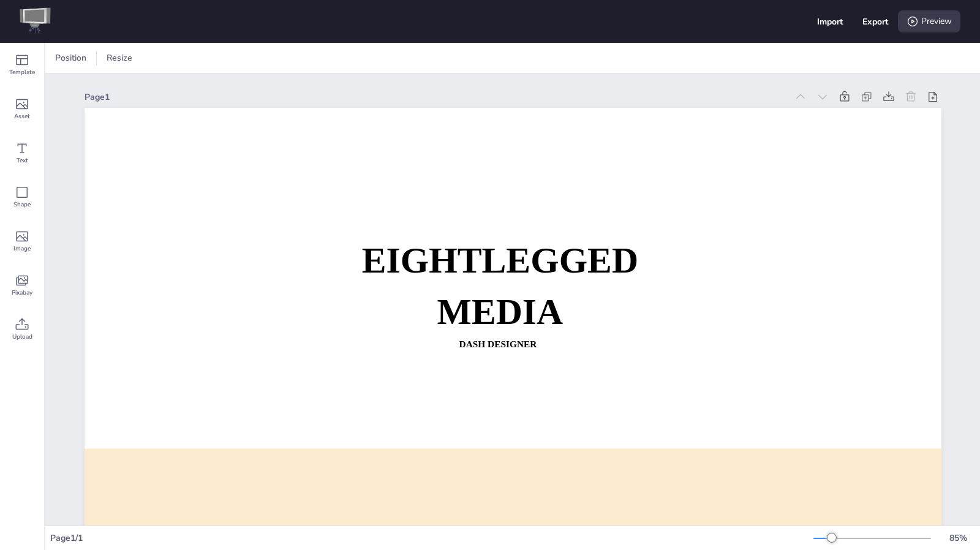  Describe the element at coordinates (22, 72) in the screenshot. I see `span: Template` at that location.